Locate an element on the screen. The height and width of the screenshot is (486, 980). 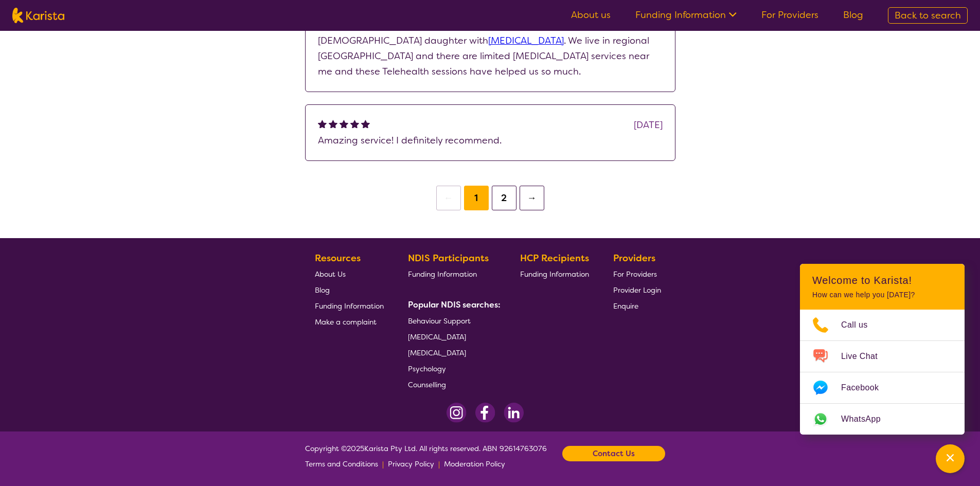
button: 2 is located at coordinates (504, 198).